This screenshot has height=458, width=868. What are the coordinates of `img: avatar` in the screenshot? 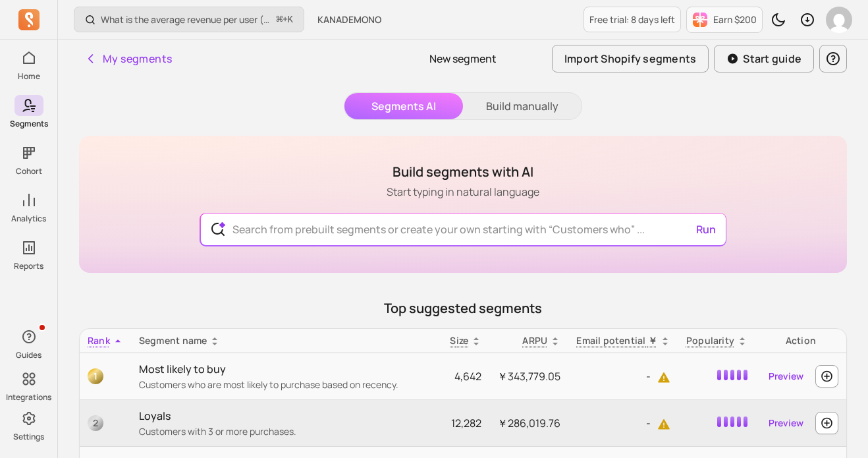 It's located at (839, 20).